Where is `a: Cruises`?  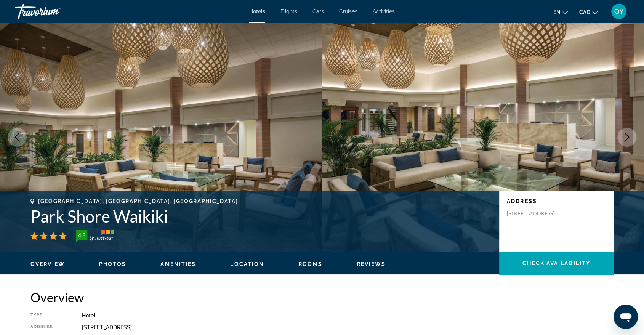 a: Cruises is located at coordinates (348, 12).